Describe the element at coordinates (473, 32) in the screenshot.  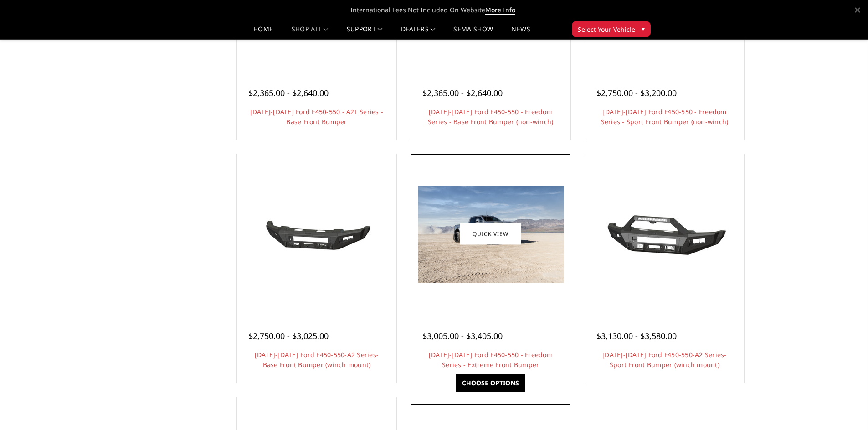
I see `a: SEMA Show` at that location.